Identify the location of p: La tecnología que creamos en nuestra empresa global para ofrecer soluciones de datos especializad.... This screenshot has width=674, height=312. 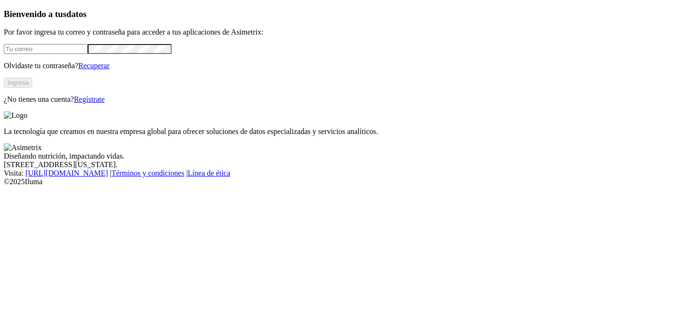
(337, 132).